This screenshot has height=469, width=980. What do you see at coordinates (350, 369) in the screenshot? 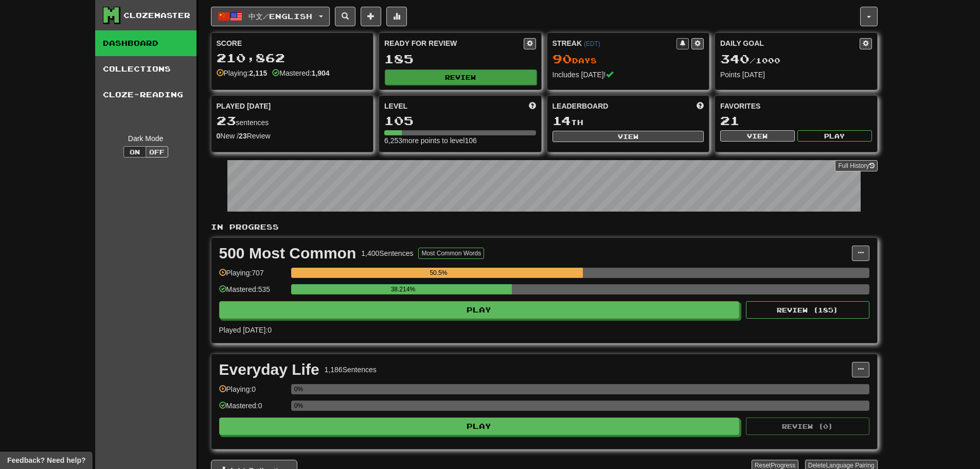
I see `div: 1,186 Sentences` at bounding box center [350, 369].